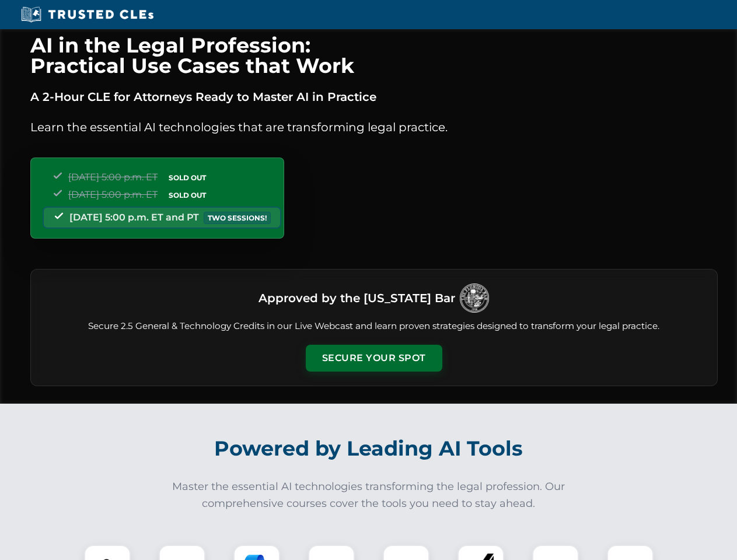  What do you see at coordinates (369, 449) in the screenshot?
I see `h2: Powered by Leading AI Tools` at bounding box center [369, 449].